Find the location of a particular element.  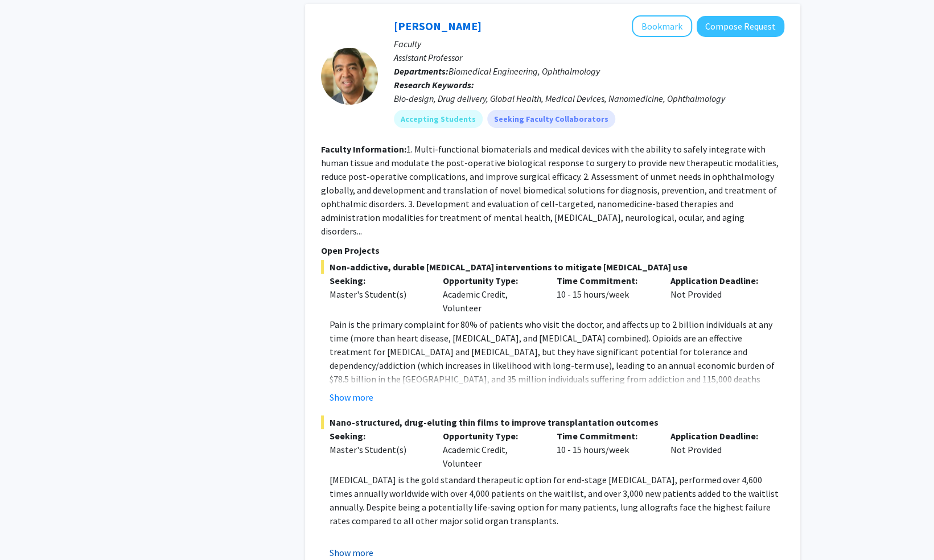

div: Bio-design, Drug delivery, Global Health, Medical Devices, Nanomedicine, Ophthalmology is located at coordinates (589, 99).